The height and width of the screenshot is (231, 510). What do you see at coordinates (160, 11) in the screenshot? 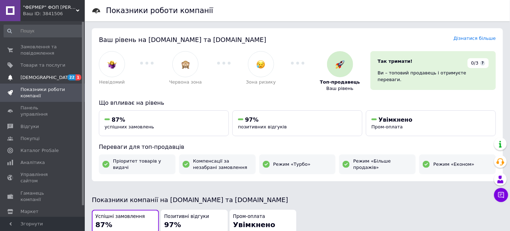
I see `h1: Показники роботи компанії` at bounding box center [160, 11].